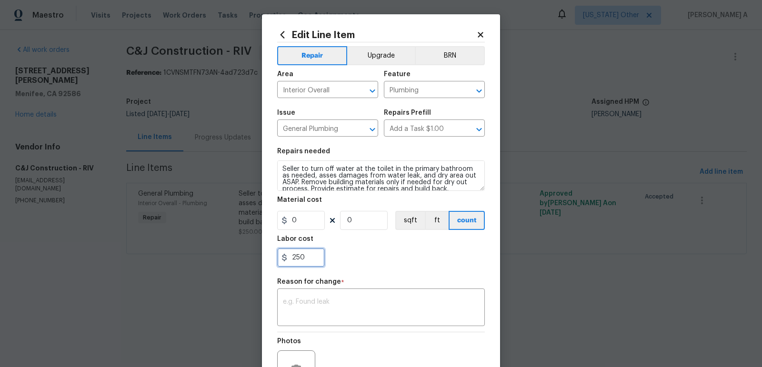 This screenshot has height=367, width=762. Describe the element at coordinates (407, 113) in the screenshot. I see `h5: Repairs Prefill` at that location.